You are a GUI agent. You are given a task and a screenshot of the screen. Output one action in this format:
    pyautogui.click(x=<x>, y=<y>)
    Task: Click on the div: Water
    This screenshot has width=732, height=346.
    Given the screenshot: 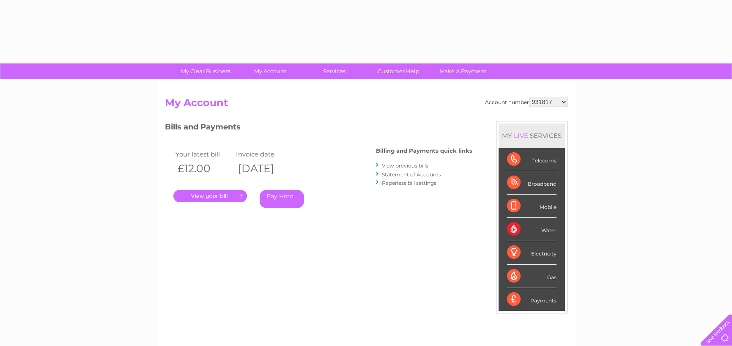 What is the action you would take?
    pyautogui.click(x=531, y=229)
    